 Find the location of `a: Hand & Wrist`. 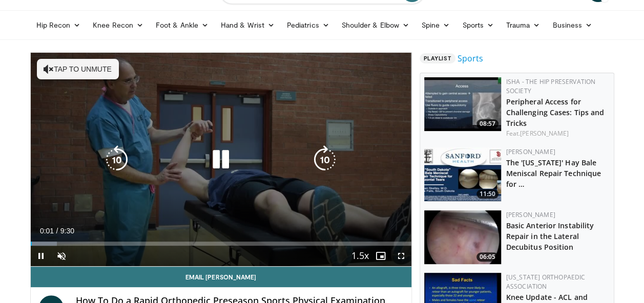

a: Hand & Wrist is located at coordinates (247, 25).